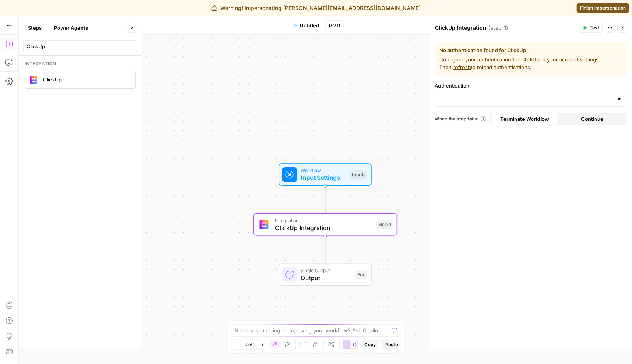 Image resolution: width=632 pixels, height=364 pixels. Describe the element at coordinates (326, 278) in the screenshot. I see `span: Output` at that location.